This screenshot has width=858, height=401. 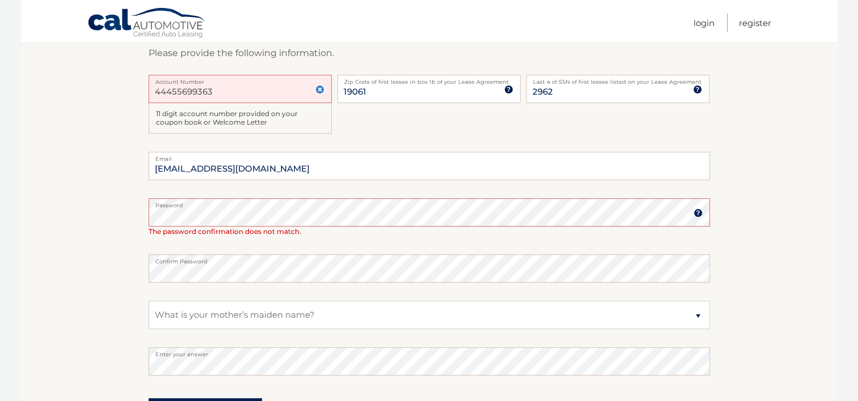 What do you see at coordinates (429, 89) in the screenshot?
I see `input: Zip Code` at bounding box center [429, 89].